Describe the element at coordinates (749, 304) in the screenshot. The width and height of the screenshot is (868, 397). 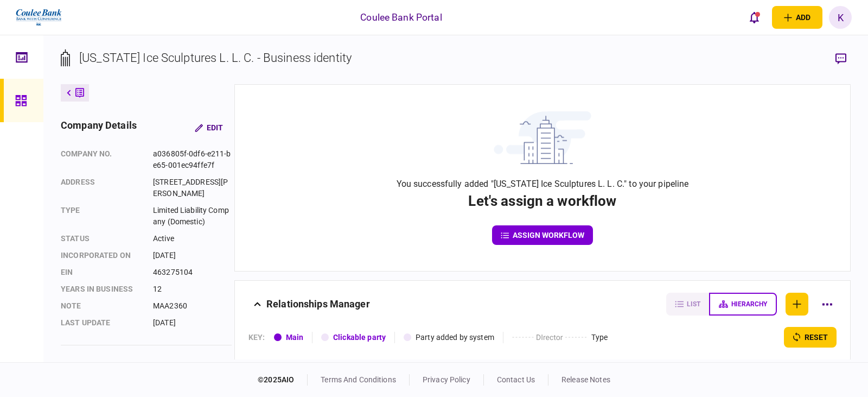
I see `span: hierarchy` at that location.